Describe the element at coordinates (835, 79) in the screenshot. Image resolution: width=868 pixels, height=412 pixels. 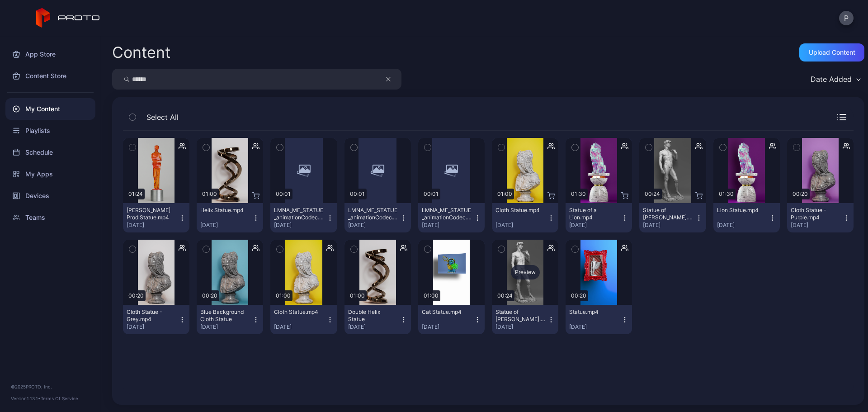
I see `button: Date Added` at that location.